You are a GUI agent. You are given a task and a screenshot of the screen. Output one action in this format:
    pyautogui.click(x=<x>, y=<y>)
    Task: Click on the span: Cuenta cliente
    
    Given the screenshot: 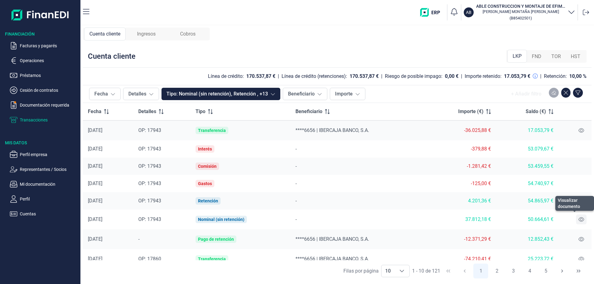 What is the action you would take?
    pyautogui.click(x=105, y=34)
    